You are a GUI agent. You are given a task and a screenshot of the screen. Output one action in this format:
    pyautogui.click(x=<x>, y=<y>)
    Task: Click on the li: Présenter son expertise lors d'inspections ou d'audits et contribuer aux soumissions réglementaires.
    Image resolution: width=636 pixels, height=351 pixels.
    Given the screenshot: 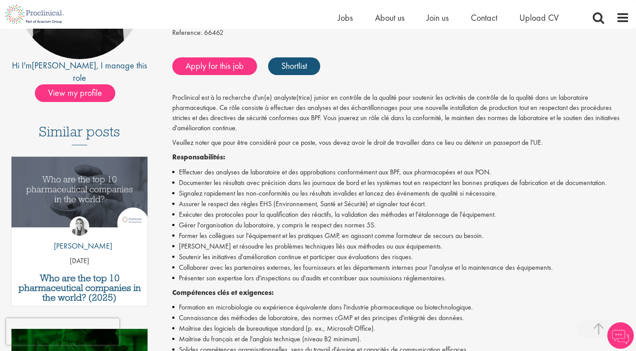 What is the action you would take?
    pyautogui.click(x=400, y=278)
    